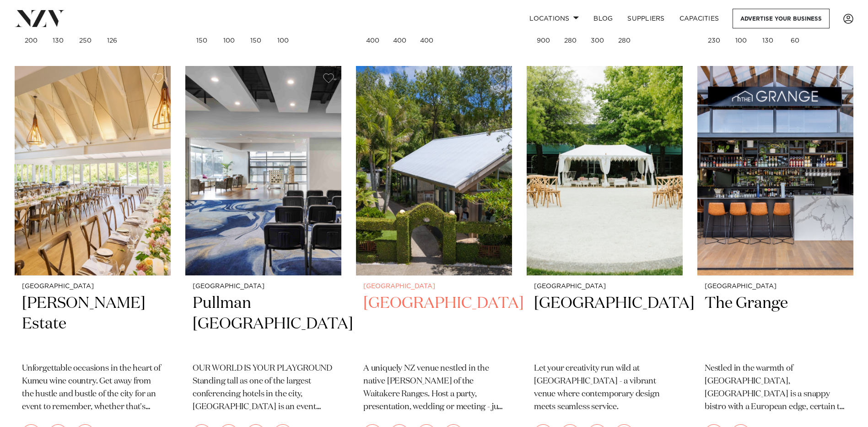  What do you see at coordinates (646, 18) in the screenshot?
I see `a: SUPPLIERS` at bounding box center [646, 18].